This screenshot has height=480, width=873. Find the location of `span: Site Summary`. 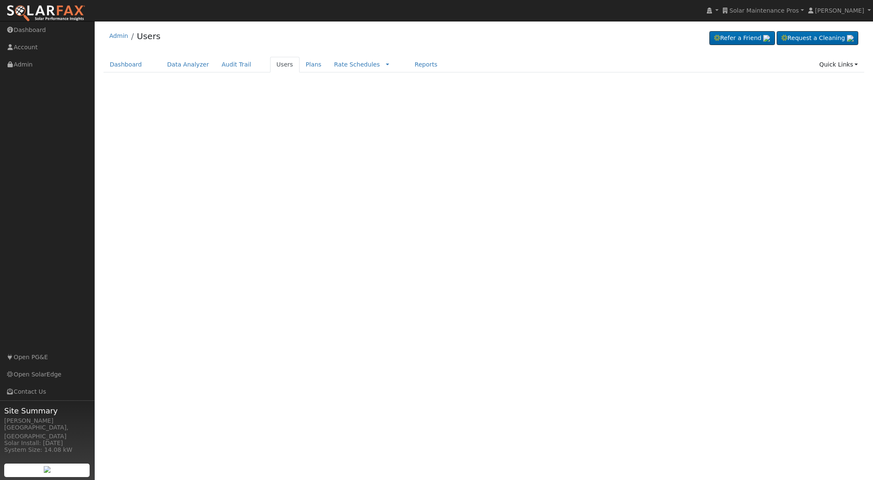

span: Site Summary is located at coordinates (47, 410).